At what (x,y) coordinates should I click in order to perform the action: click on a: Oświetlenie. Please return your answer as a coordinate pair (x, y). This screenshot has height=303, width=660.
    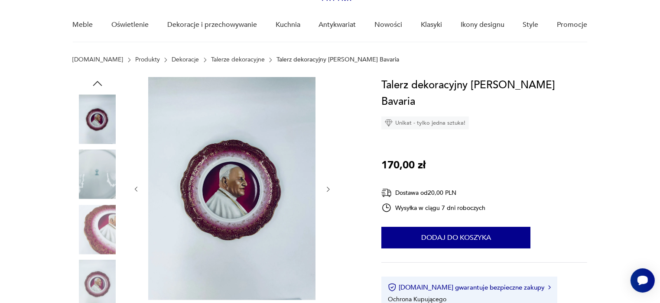
    Looking at the image, I should click on (130, 25).